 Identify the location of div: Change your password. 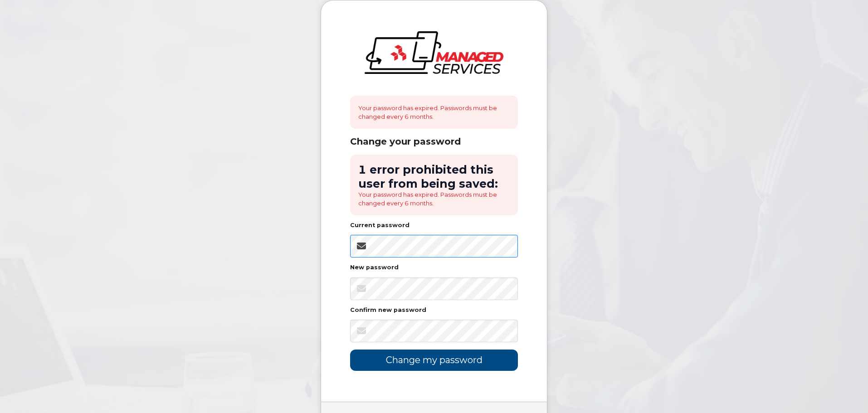
(434, 141).